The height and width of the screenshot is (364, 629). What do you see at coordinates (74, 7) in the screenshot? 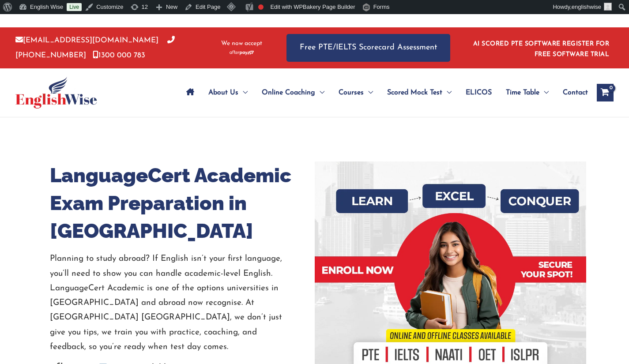
I see `a: Live` at bounding box center [74, 7].